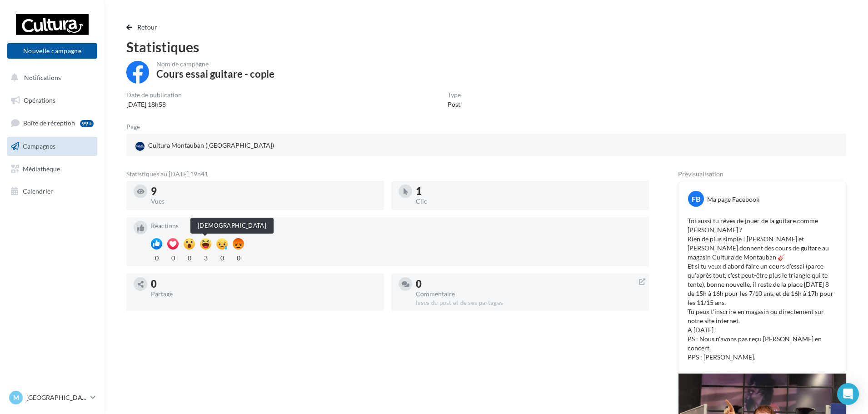 This screenshot has width=868, height=414. What do you see at coordinates (53, 123) in the screenshot?
I see `a: Boîte de réception99+` at bounding box center [53, 123].